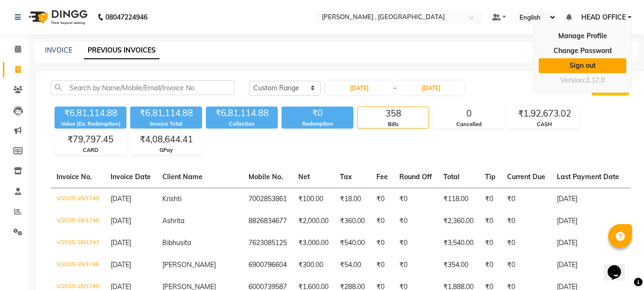 This screenshot has height=290, width=644. I want to click on span: Invoice Date, so click(131, 177).